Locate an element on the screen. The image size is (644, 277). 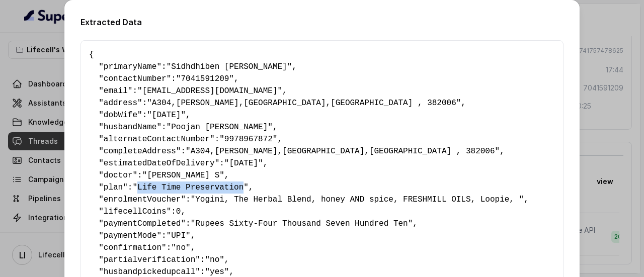
span: "Rupees Sixty-Four Thousand Seven Hundred Ten" is located at coordinates (302, 224).